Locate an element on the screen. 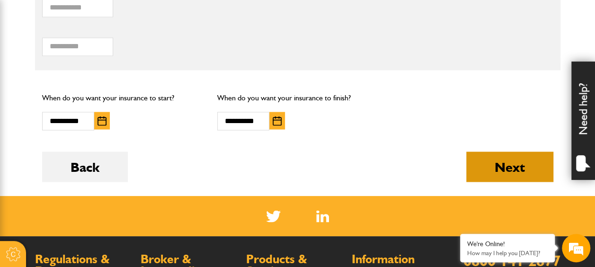 Image resolution: width=595 pixels, height=267 pixels. button: Next is located at coordinates (510, 167).